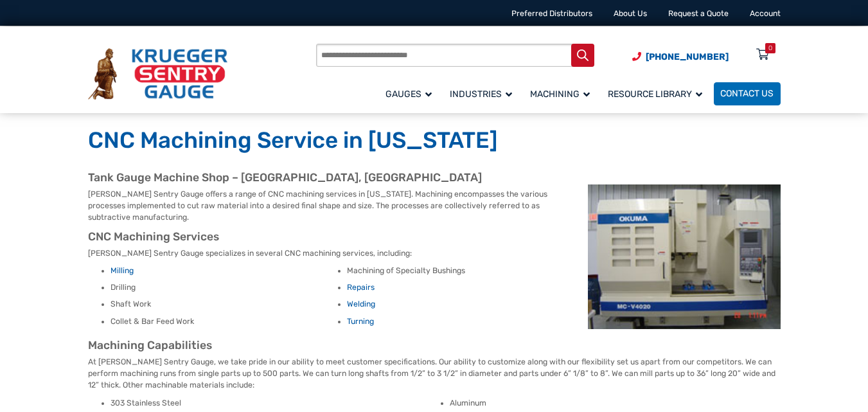 The image size is (868, 412). What do you see at coordinates (409, 94) in the screenshot?
I see `span: Gauges` at bounding box center [409, 94].